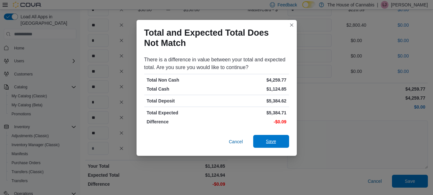  Describe the element at coordinates (181, 89) in the screenshot. I see `p: Total Cash` at that location.